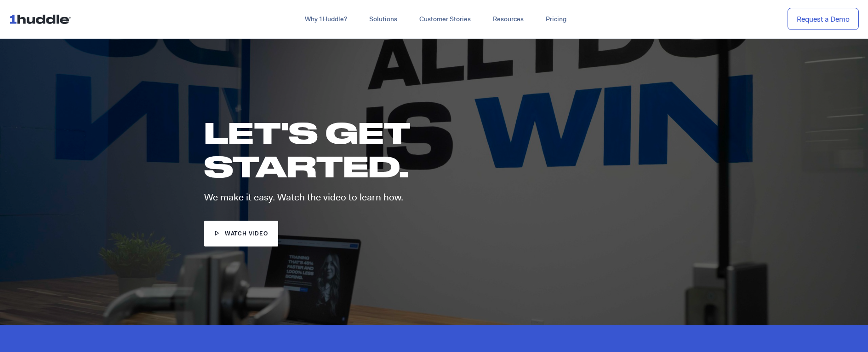 Image resolution: width=868 pixels, height=352 pixels. What do you see at coordinates (445, 19) in the screenshot?
I see `a: Customer Stories` at bounding box center [445, 19].